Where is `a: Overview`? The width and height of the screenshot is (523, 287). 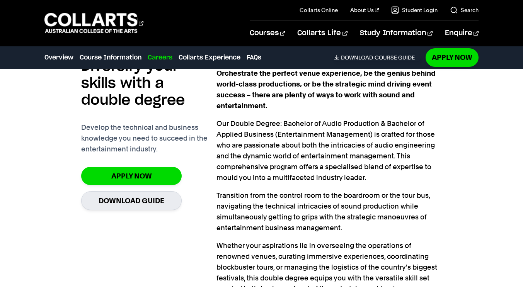 a: Overview is located at coordinates (59, 58).